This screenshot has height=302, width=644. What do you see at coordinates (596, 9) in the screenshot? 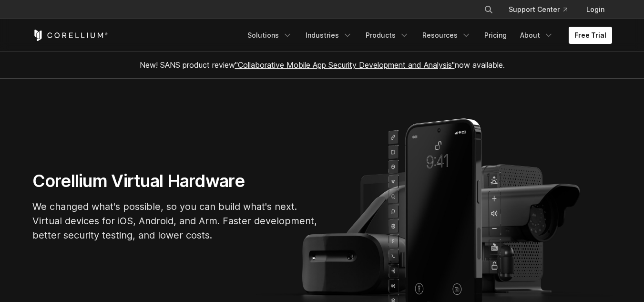
I see `a: Login` at bounding box center [596, 9].